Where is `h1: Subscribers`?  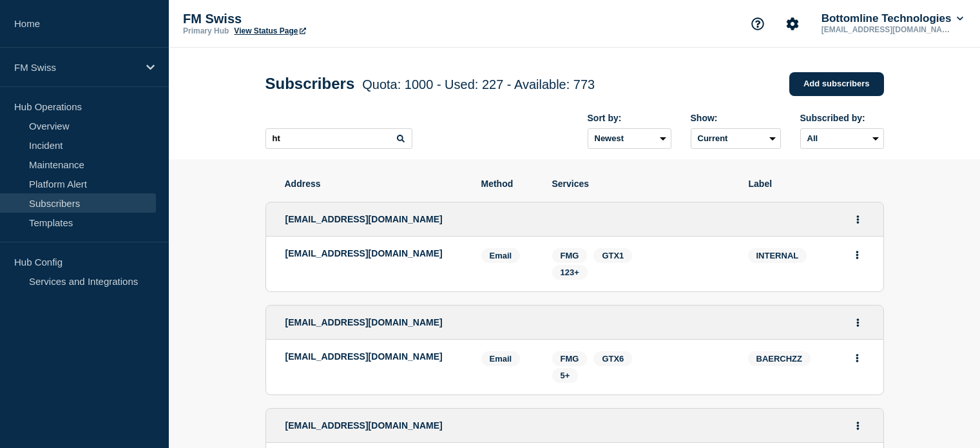
h1: Subscribers is located at coordinates (430, 84).